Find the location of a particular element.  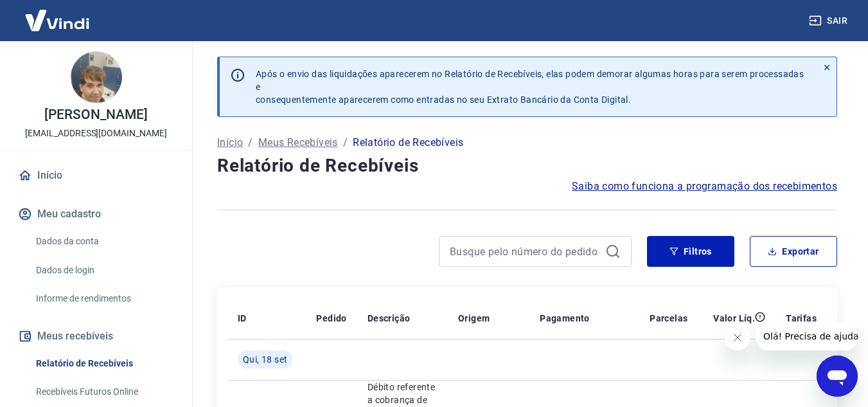

p: Parcelas is located at coordinates (669, 319).